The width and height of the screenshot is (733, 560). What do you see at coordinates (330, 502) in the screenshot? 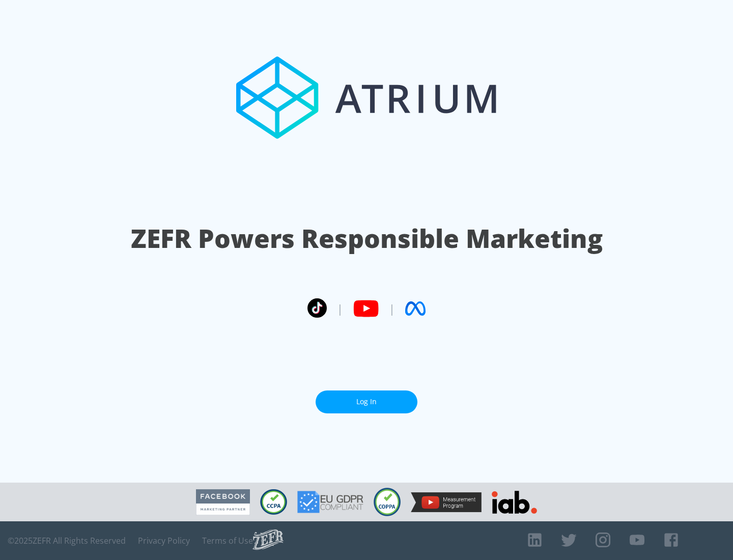
I see `img: GDPR Compliant` at bounding box center [330, 502].